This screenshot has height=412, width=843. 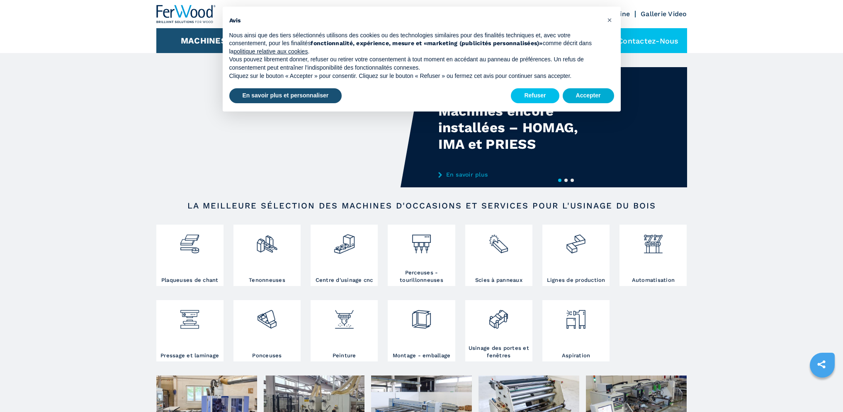 I want to click on a: sharethis, so click(x=821, y=364).